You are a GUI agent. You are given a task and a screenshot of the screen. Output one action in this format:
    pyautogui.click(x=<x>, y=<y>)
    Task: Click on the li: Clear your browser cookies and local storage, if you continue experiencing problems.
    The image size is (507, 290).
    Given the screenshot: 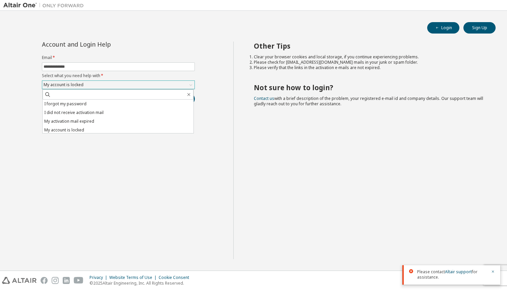 What is the action you would take?
    pyautogui.click(x=369, y=57)
    